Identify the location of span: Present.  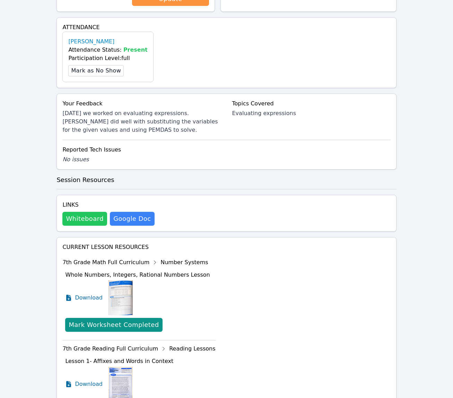
(136, 50).